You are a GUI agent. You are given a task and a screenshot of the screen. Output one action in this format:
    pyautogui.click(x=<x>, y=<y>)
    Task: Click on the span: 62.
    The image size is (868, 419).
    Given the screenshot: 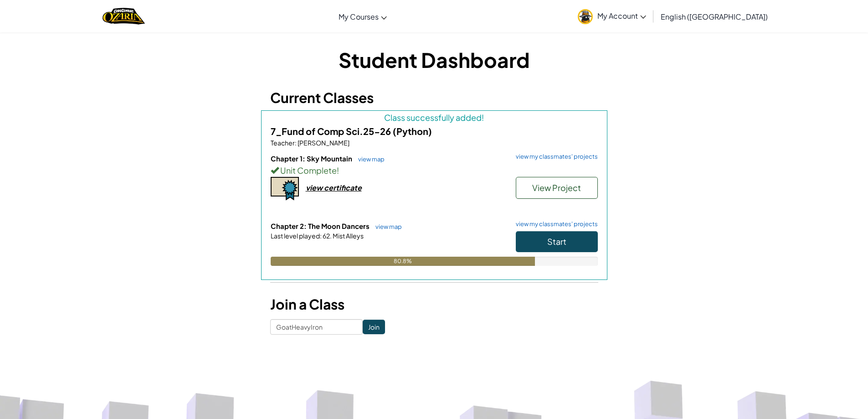 What is the action you would take?
    pyautogui.click(x=327, y=236)
    